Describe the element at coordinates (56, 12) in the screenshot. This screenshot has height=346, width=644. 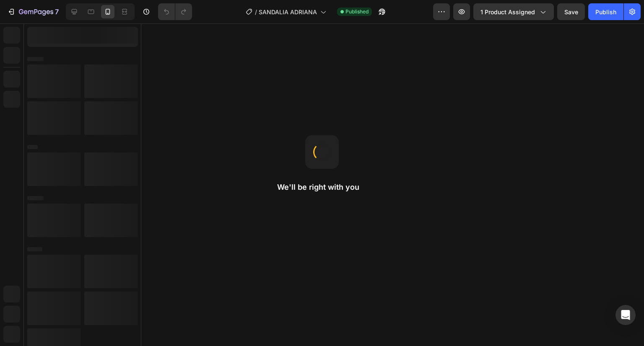
I see `p: 7` at that location.